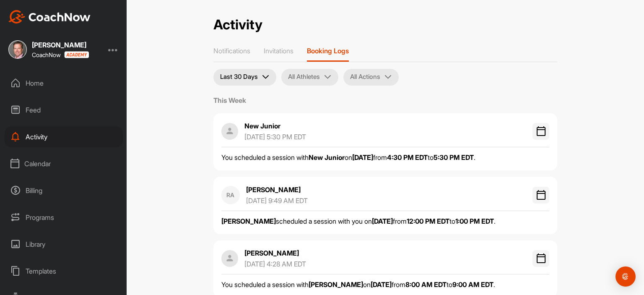 Image resolution: width=644 pixels, height=295 pixels. Describe the element at coordinates (49, 17) in the screenshot. I see `img: CoachNow` at that location.